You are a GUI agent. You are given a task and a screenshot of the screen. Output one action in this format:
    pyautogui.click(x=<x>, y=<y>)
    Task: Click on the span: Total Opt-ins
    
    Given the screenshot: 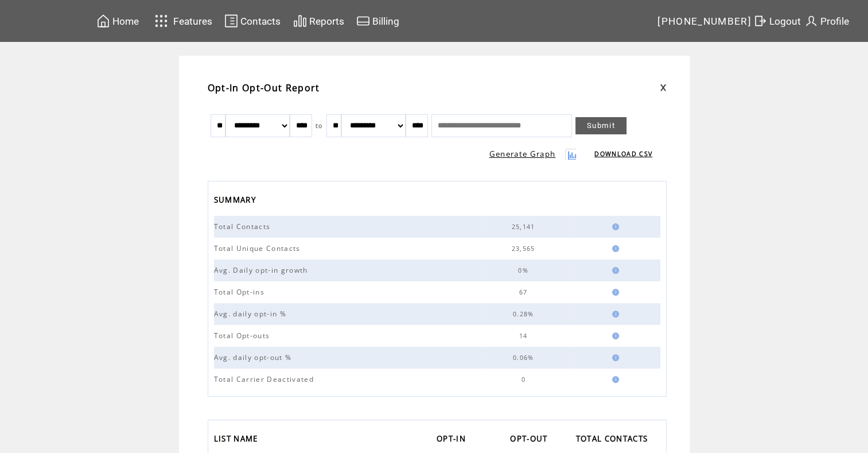 What is the action you would take?
    pyautogui.click(x=240, y=292)
    